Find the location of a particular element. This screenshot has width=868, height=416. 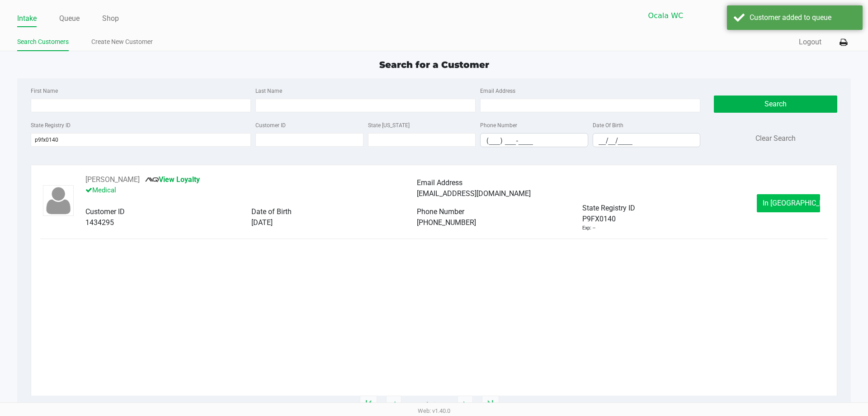

label: Phone Number is located at coordinates (499, 125).